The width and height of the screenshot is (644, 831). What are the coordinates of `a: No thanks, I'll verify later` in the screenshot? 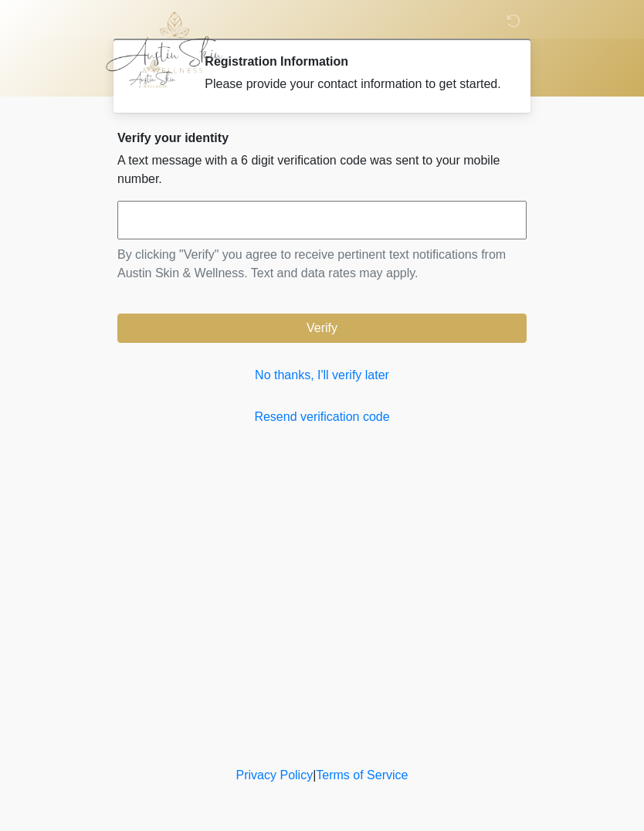 It's located at (322, 375).